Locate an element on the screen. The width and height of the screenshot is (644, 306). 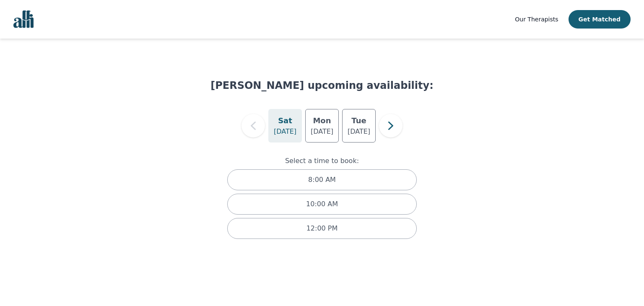
img: alli logo is located at coordinates (23, 19).